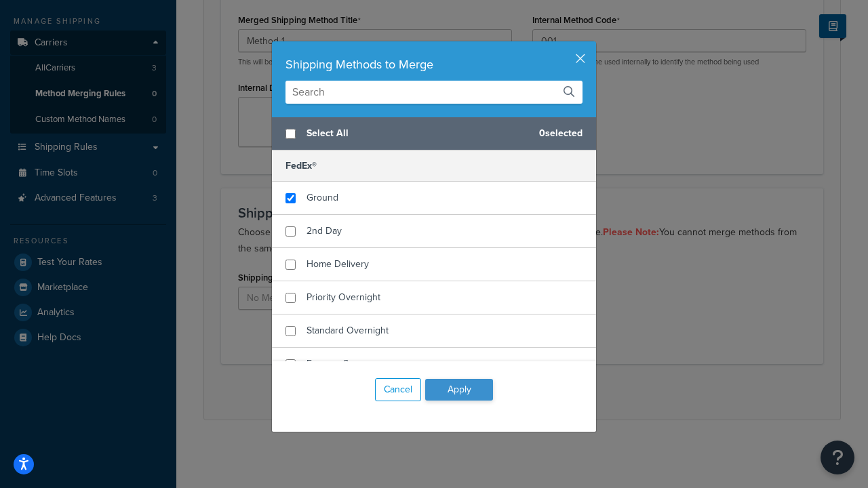 This screenshot has height=488, width=868. I want to click on button: Apply, so click(459, 390).